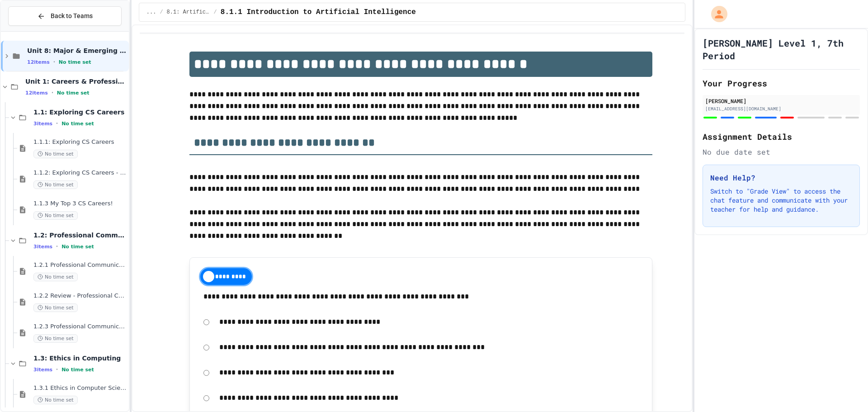  I want to click on h2: Assignment Details, so click(782, 136).